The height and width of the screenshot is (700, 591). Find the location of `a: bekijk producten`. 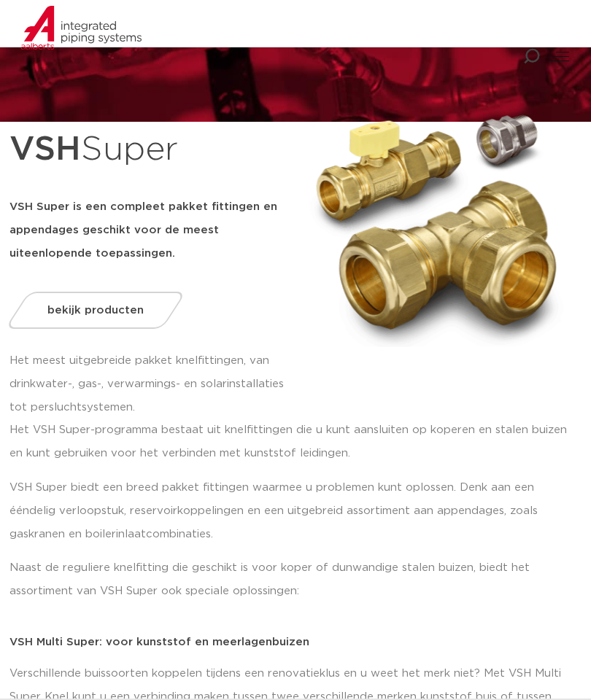

a: bekijk producten is located at coordinates (95, 310).